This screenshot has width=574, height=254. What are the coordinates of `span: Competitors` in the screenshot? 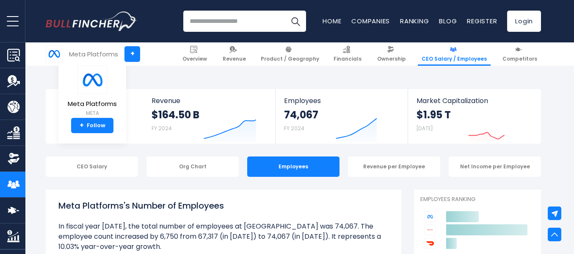 It's located at (520, 59).